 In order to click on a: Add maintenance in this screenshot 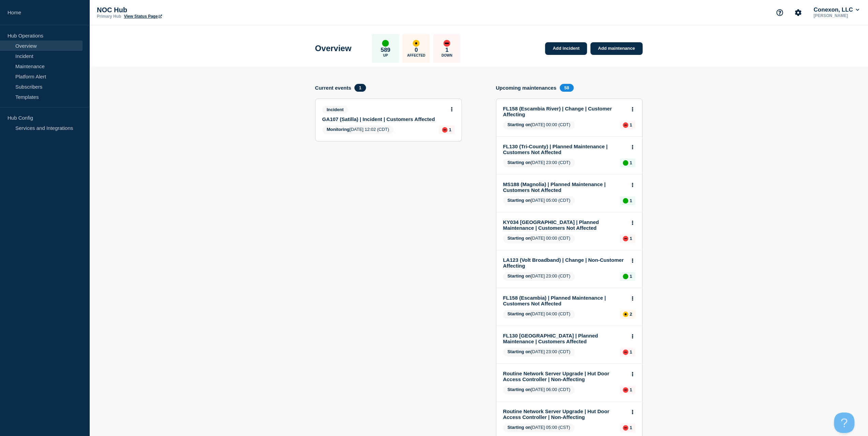, I will do `click(616, 49)`.